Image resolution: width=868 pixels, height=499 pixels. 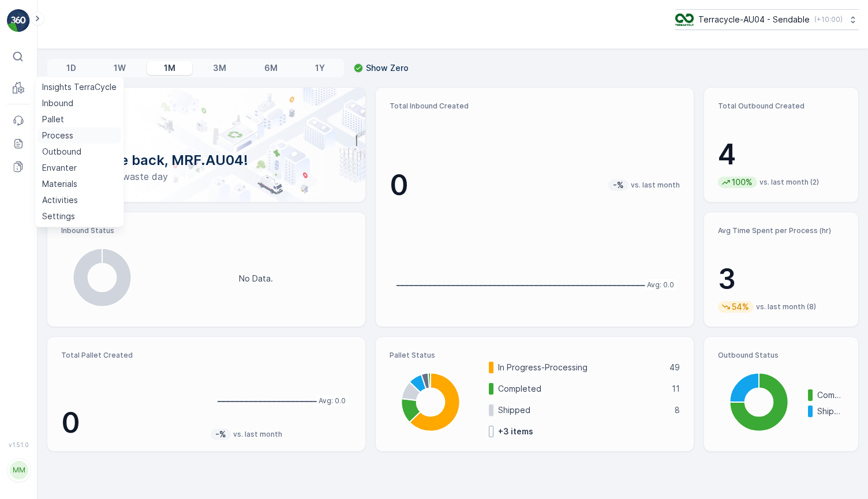 What do you see at coordinates (740, 307) in the screenshot?
I see `p: 54%` at bounding box center [740, 307].